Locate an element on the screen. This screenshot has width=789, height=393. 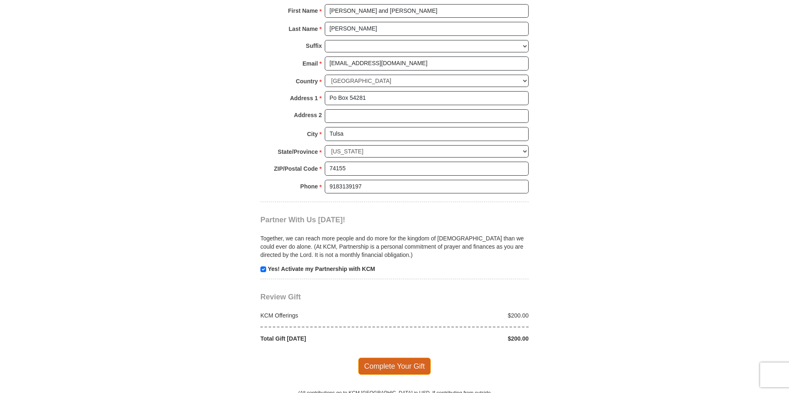
strong: Country is located at coordinates (307, 81).